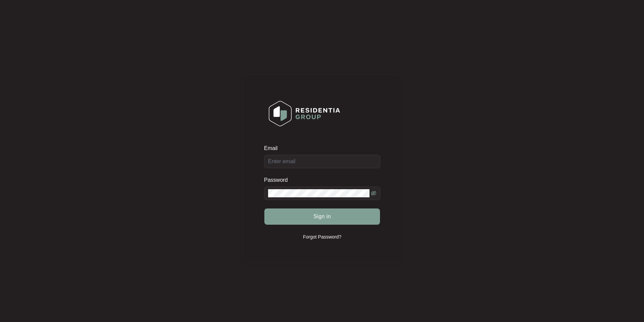 The height and width of the screenshot is (322, 644). Describe the element at coordinates (304, 113) in the screenshot. I see `img: Login Logo` at that location.